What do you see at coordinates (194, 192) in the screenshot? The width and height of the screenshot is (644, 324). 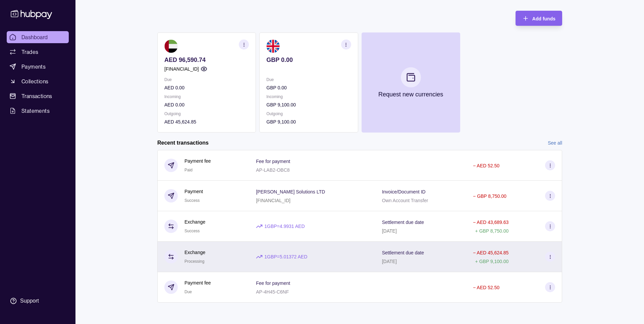 I see `p: Payment` at bounding box center [194, 192].